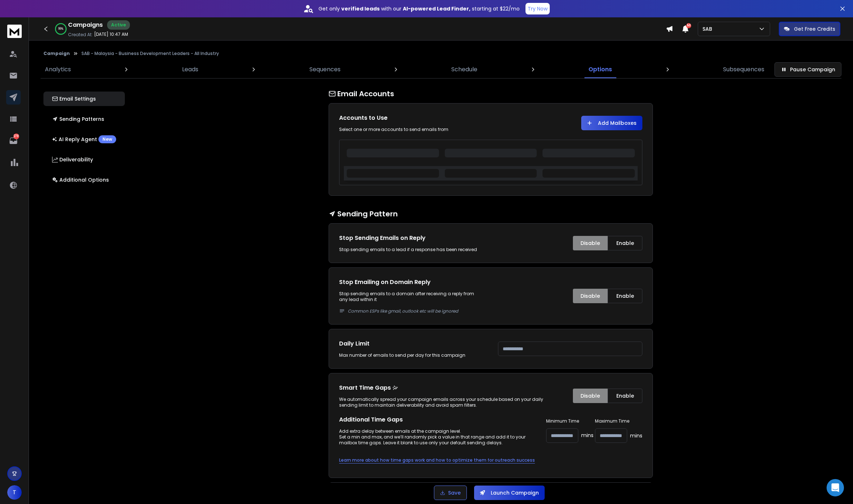 This screenshot has height=504, width=853. What do you see at coordinates (836, 487) in the screenshot?
I see `div: Open Intercom Messenger` at bounding box center [836, 487].